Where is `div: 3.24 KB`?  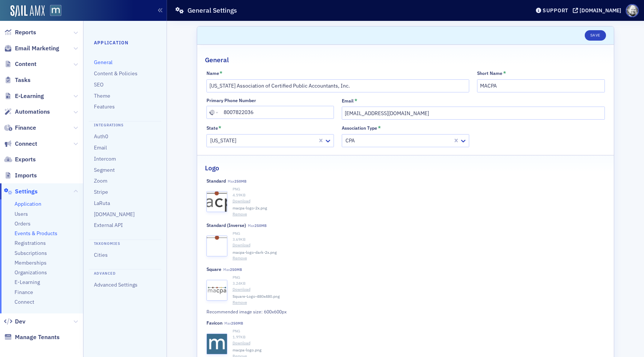
div: 3.24 KB is located at coordinates (418, 284).